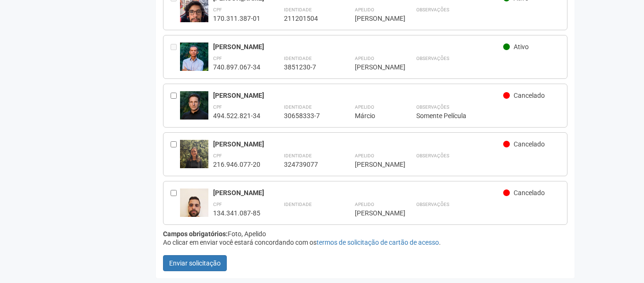 This screenshot has height=283, width=644. What do you see at coordinates (488, 116) in the screenshot?
I see `div: Somente Película` at bounding box center [488, 116].